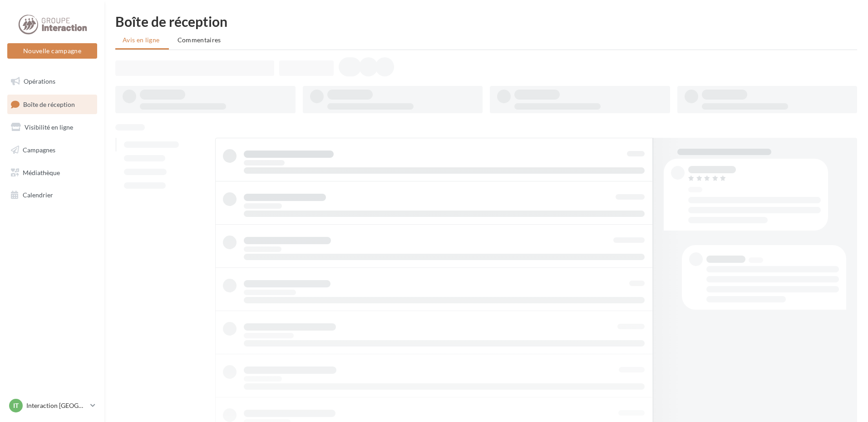 The height and width of the screenshot is (422, 868). I want to click on div: Boîte de réception, so click(486, 22).